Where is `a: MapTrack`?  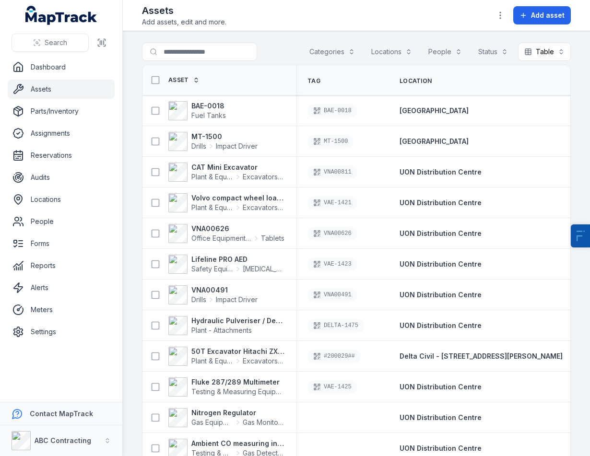
a: MapTrack is located at coordinates (61, 15).